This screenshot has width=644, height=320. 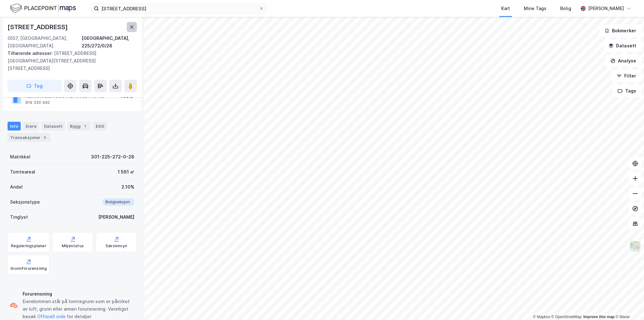 I want to click on div: Forurensning, so click(x=78, y=294).